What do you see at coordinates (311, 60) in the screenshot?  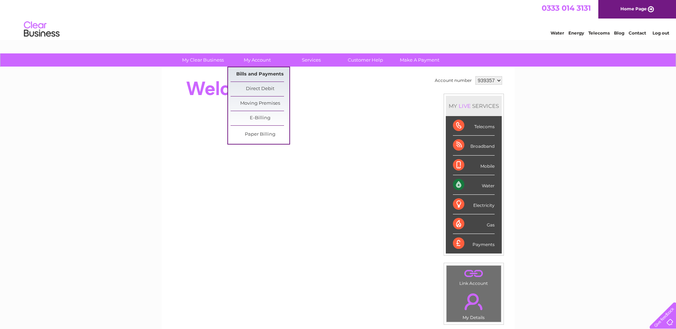 I see `a: Services` at bounding box center [311, 60].